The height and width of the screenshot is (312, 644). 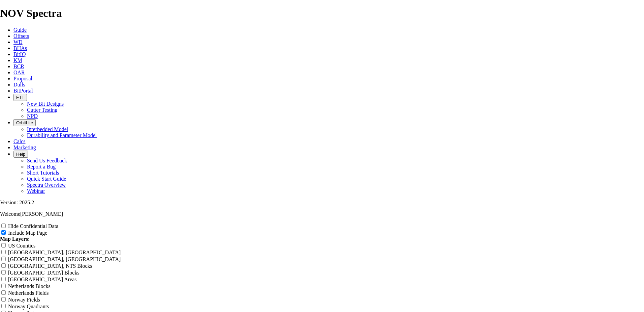 I want to click on a: New Bit Designs, so click(x=45, y=104).